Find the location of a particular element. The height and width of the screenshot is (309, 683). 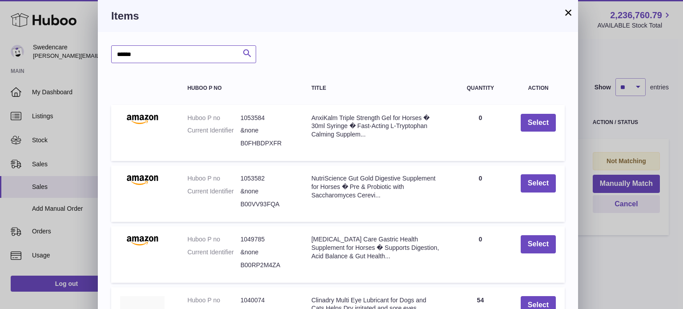

dd: 1053582 is located at coordinates (267, 178).